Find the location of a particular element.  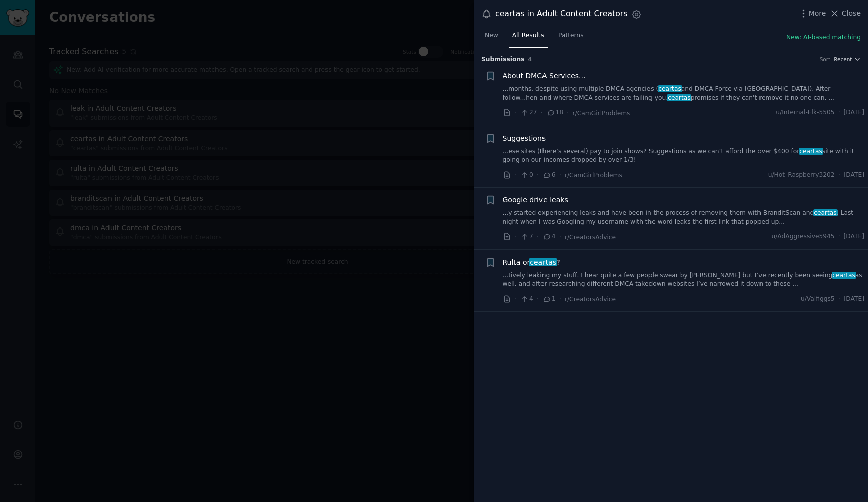

button: Close is located at coordinates (845, 13).